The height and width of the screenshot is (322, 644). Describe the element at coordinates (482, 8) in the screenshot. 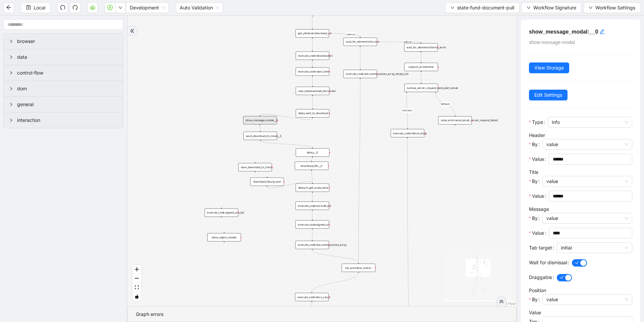

I see `button: downstate-fund-document-pull` at that location.